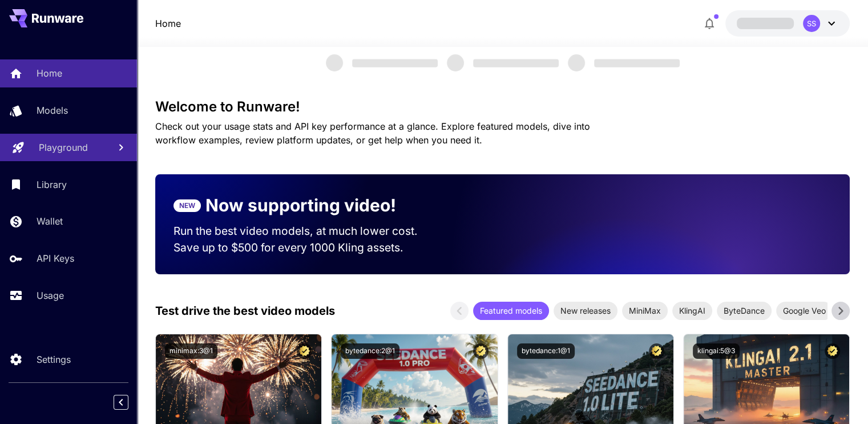  What do you see at coordinates (300, 205) in the screenshot?
I see `p: Now supporting video!` at bounding box center [300, 205].